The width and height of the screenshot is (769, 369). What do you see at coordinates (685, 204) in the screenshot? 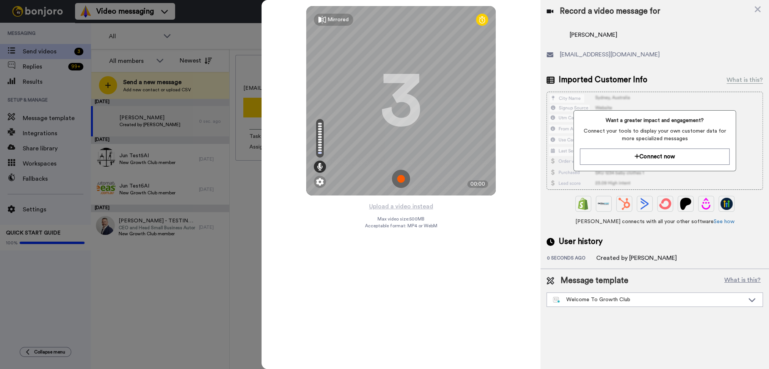
I see `img: Patreon` at bounding box center [685, 204].